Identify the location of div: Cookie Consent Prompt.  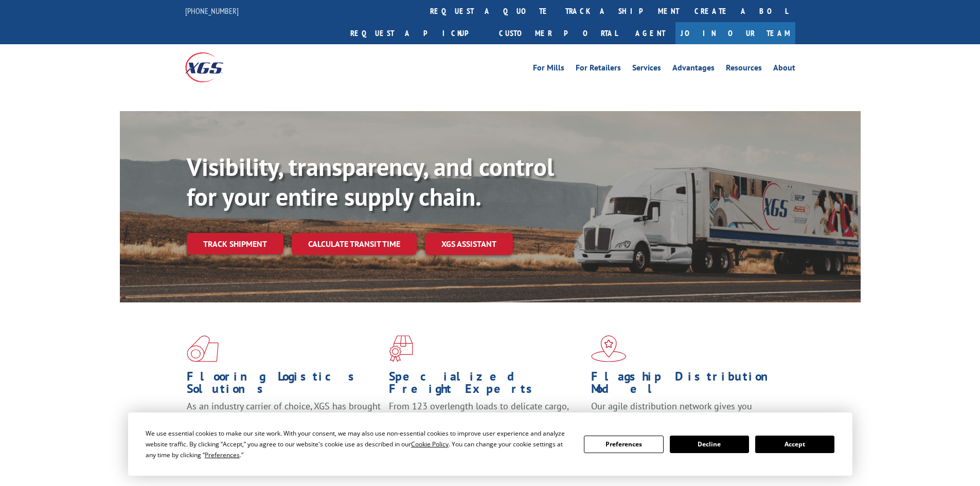
(490, 444).